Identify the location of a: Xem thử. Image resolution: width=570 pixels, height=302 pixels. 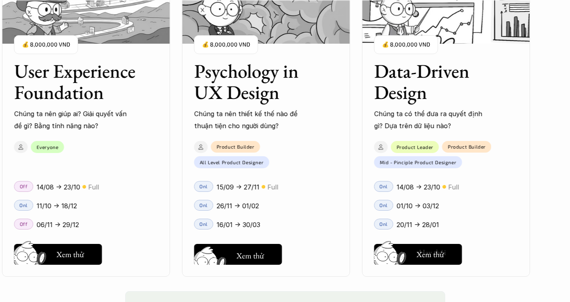
(238, 253).